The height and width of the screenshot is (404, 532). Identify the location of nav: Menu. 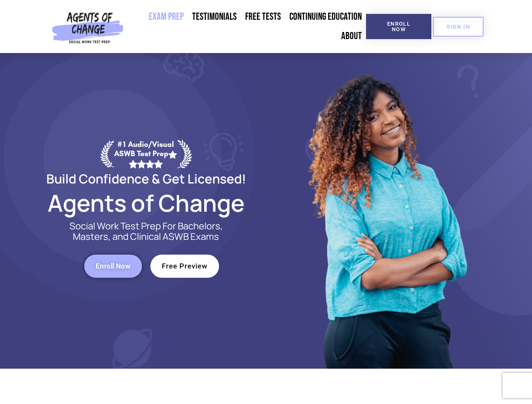
(247, 26).